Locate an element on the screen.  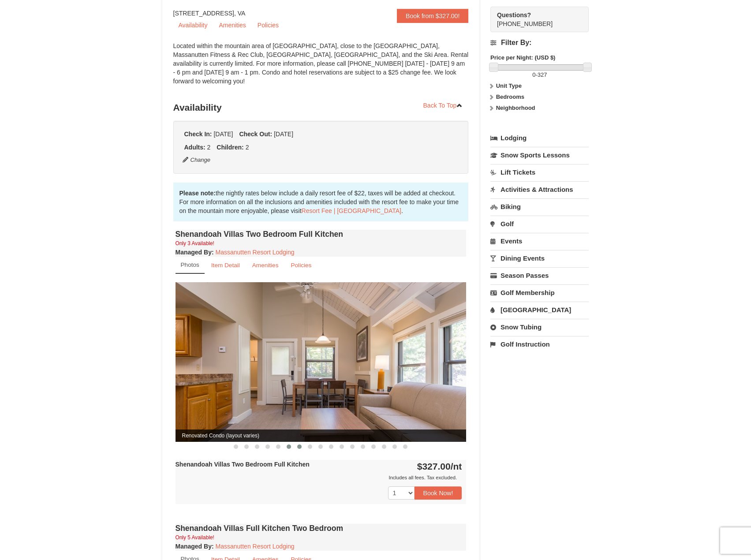
small: Amenities is located at coordinates (265, 265).